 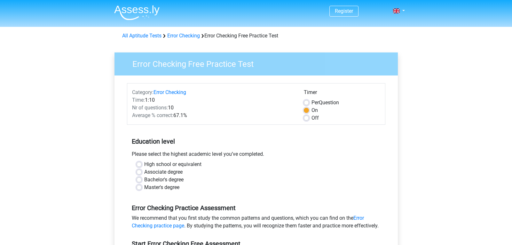 I want to click on div: Timer, so click(x=342, y=94).